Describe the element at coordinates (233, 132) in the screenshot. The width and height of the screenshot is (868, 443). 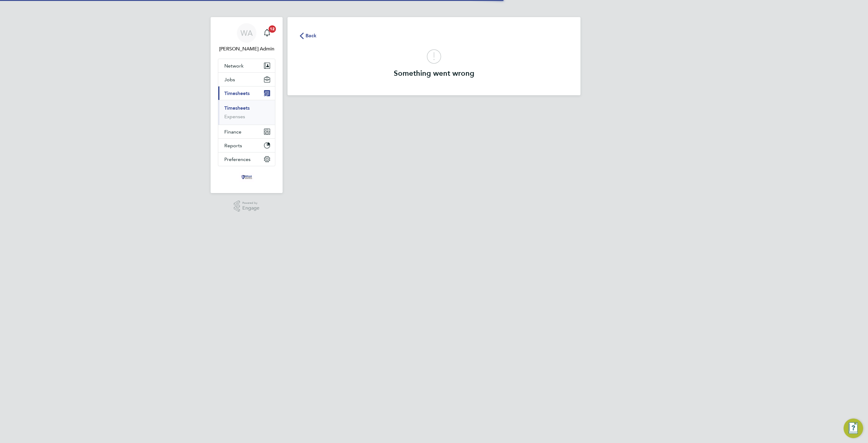
I see `span: Finance` at that location.